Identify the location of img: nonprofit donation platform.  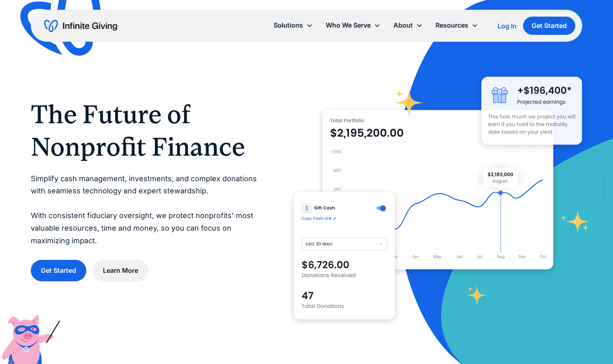
(438, 189).